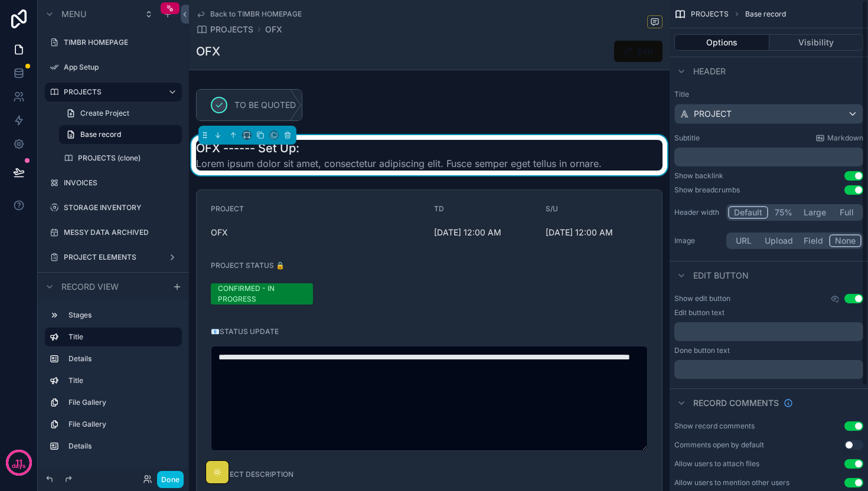 This screenshot has height=491, width=868. What do you see at coordinates (638, 51) in the screenshot?
I see `button: Edit` at bounding box center [638, 51].